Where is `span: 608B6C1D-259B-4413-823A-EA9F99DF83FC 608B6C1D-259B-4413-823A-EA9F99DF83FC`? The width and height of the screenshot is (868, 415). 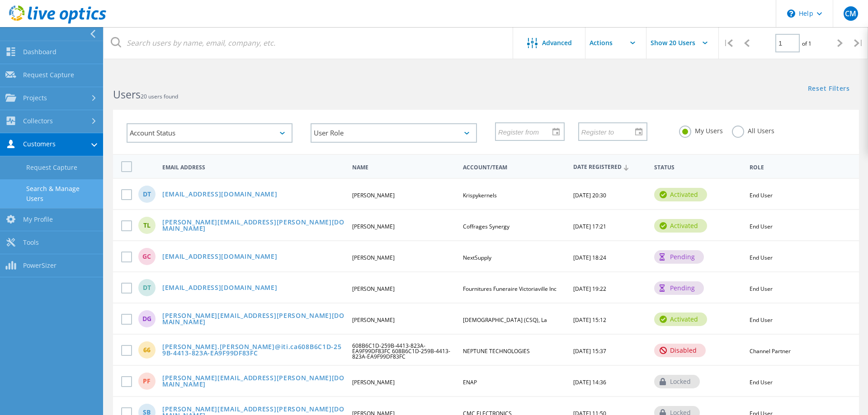 span: 608B6C1D-259B-4413-823A-EA9F99DF83FC 608B6C1D-259B-4413-823A-EA9F99DF83FC is located at coordinates (401, 351).